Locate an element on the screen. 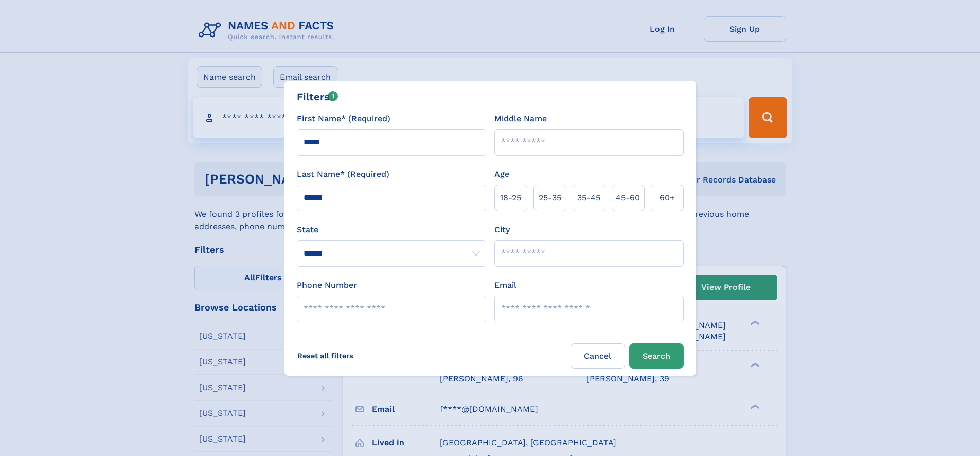 This screenshot has width=980, height=456. label: Last Name* (Required) is located at coordinates (343, 174).